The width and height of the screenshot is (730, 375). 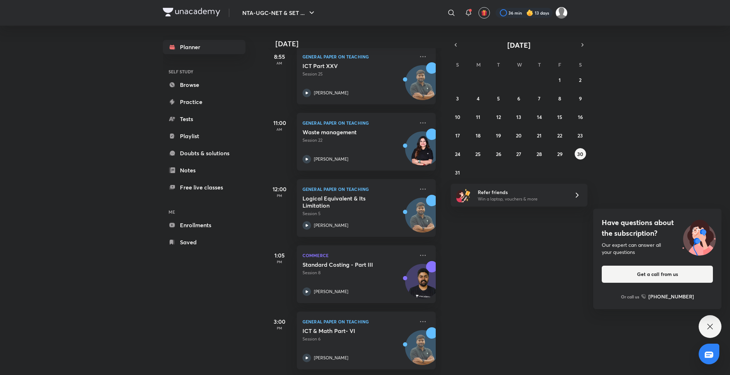 I want to click on a: Saved, so click(x=204, y=242).